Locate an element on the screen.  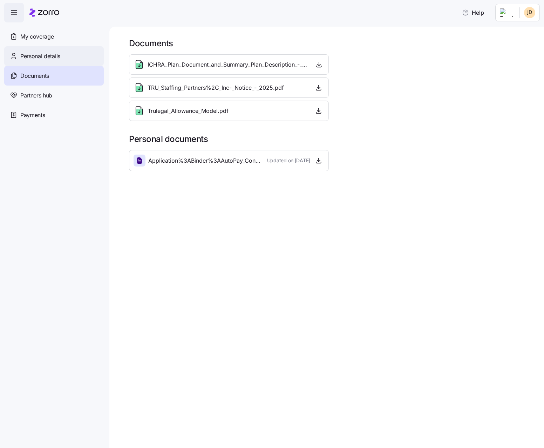
span: Documents is located at coordinates (35, 76).